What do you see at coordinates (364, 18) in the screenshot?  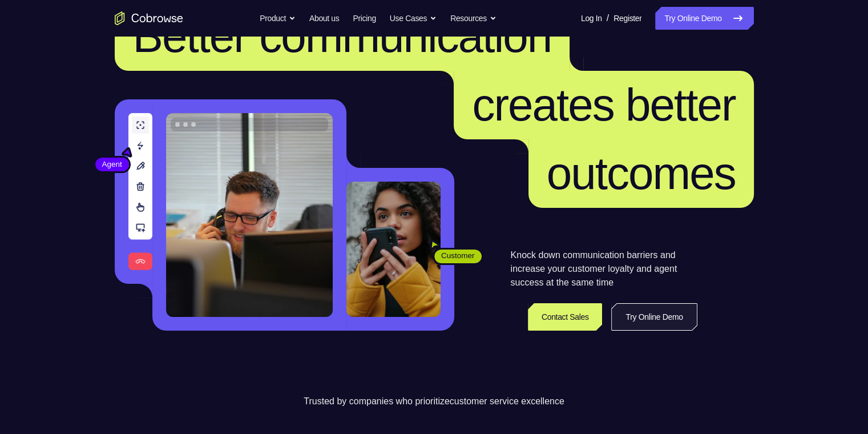 I see `a: Pricing` at bounding box center [364, 18].